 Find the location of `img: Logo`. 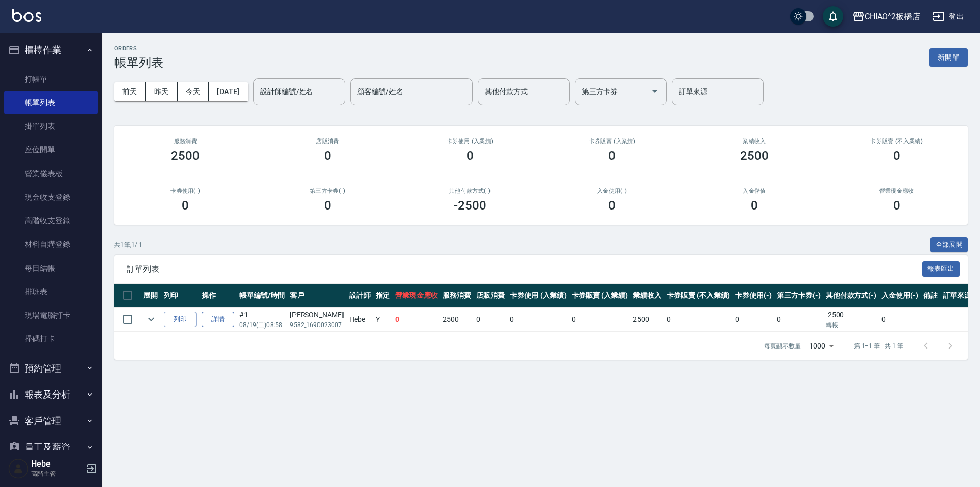

img: Logo is located at coordinates (26, 16).